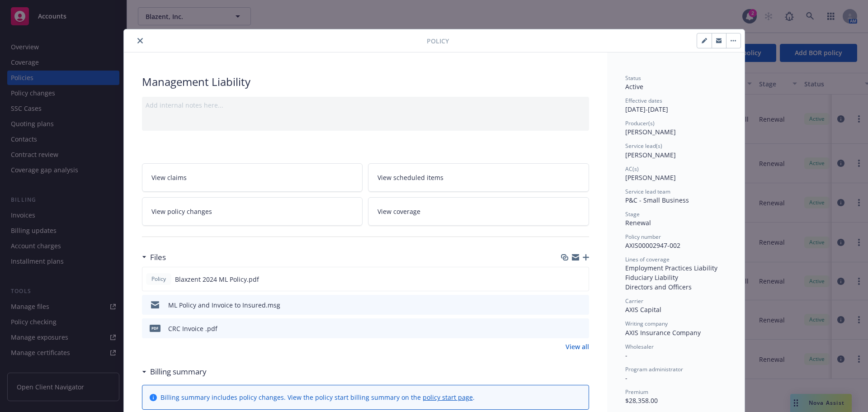 The width and height of the screenshot is (868, 412). Describe the element at coordinates (399, 211) in the screenshot. I see `span: View coverage` at that location.